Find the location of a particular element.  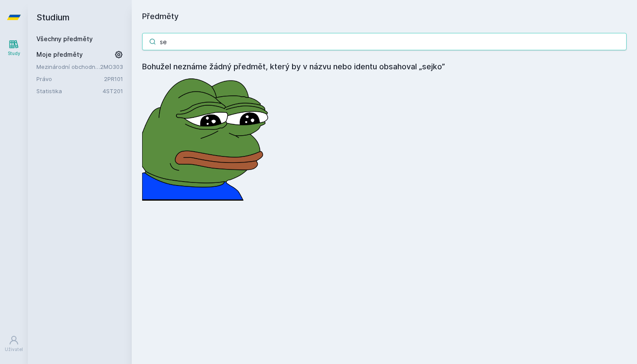

a: Statistika is located at coordinates (70, 91).